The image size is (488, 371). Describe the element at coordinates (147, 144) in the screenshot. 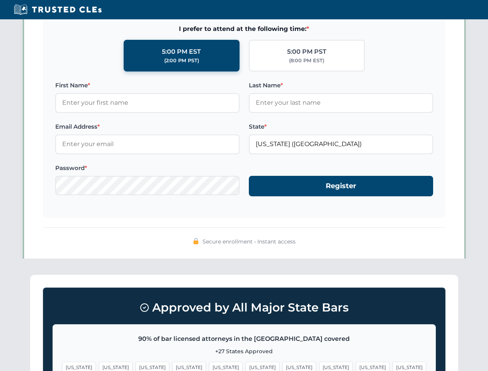

I see `input: Enter your email` at that location.